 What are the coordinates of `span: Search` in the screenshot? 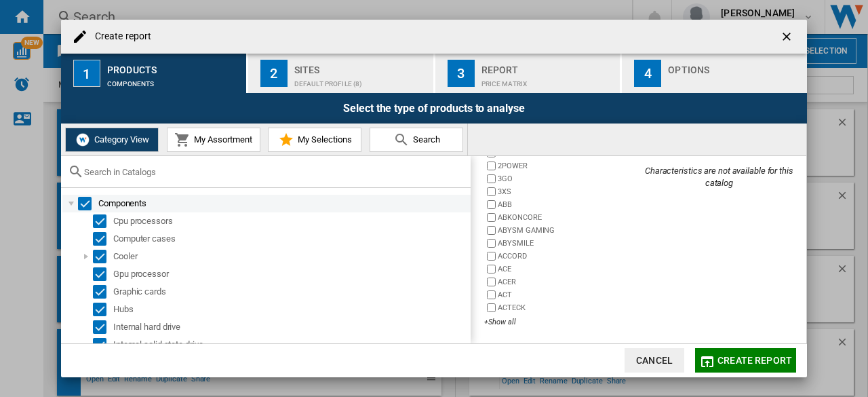 It's located at (425, 139).